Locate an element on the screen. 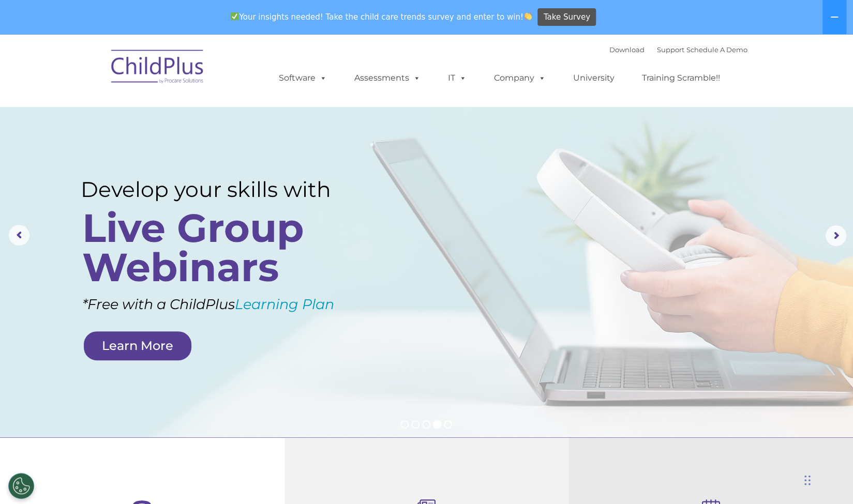 Image resolution: width=853 pixels, height=504 pixels. div: Chat Widget is located at coordinates (768, 448).